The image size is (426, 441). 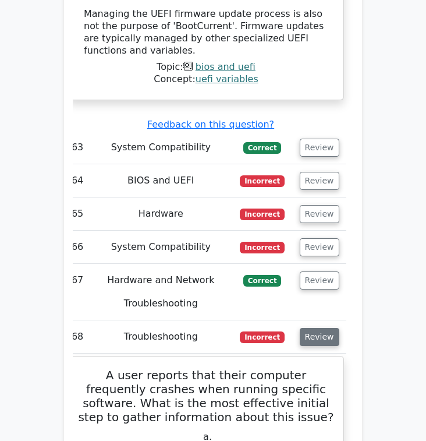 I want to click on td: Troubleshooting, so click(x=161, y=336).